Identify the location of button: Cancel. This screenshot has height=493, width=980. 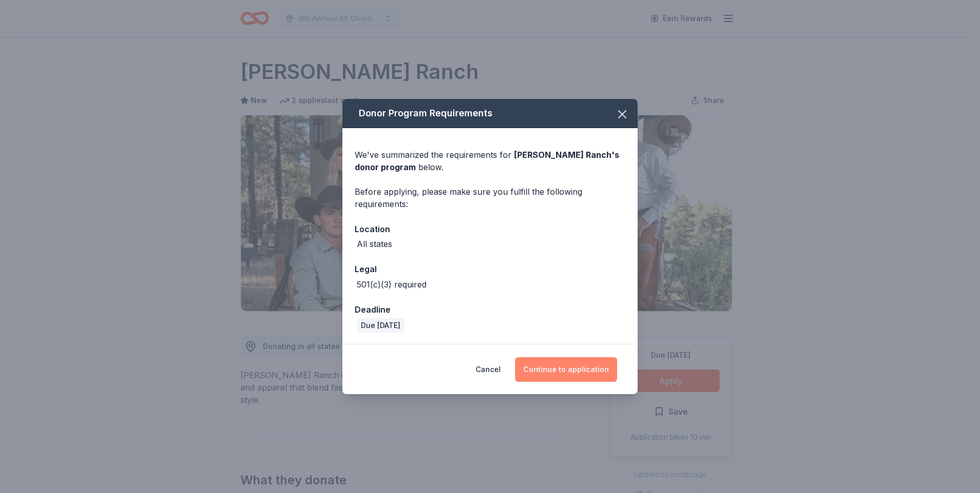
(488, 370).